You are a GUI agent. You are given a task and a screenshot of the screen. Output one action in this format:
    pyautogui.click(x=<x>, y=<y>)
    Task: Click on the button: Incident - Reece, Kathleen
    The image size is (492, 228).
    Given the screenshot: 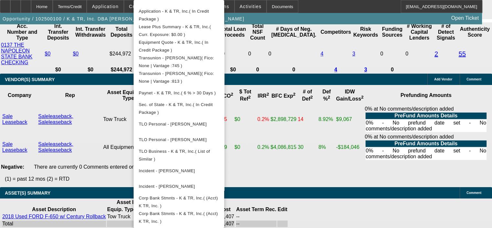 What is the action you would take?
    pyautogui.click(x=179, y=186)
    